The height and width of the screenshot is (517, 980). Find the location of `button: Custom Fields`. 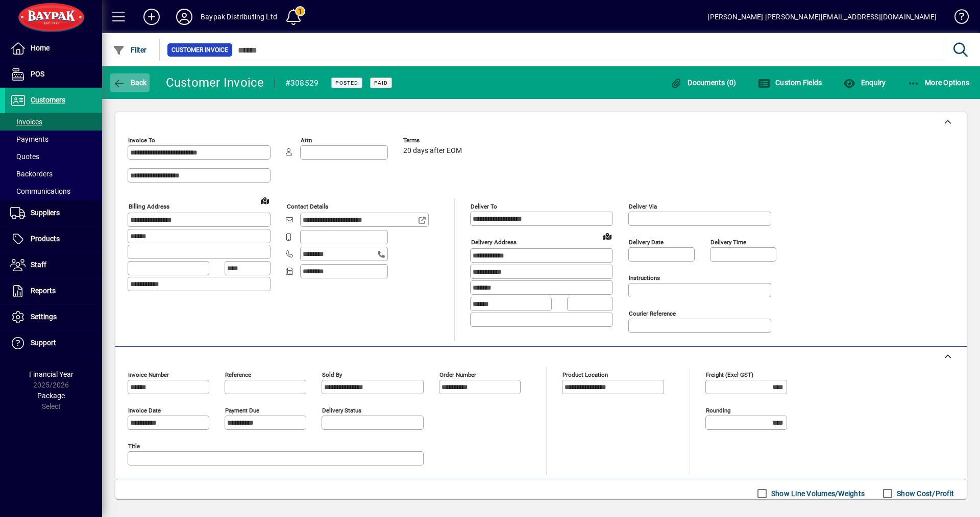

button: Custom Fields is located at coordinates (790, 82).